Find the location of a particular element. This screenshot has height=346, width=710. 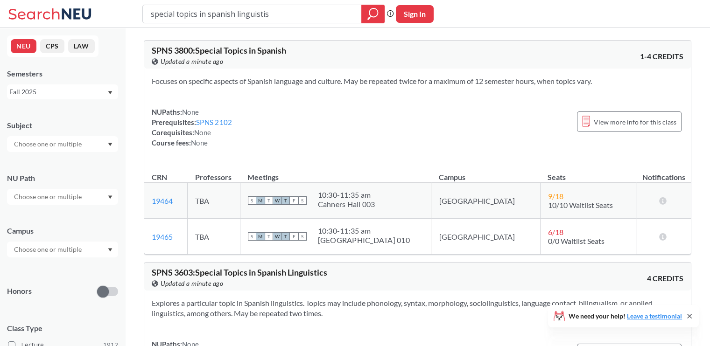

div: Fall 2025 is located at coordinates (58, 92).